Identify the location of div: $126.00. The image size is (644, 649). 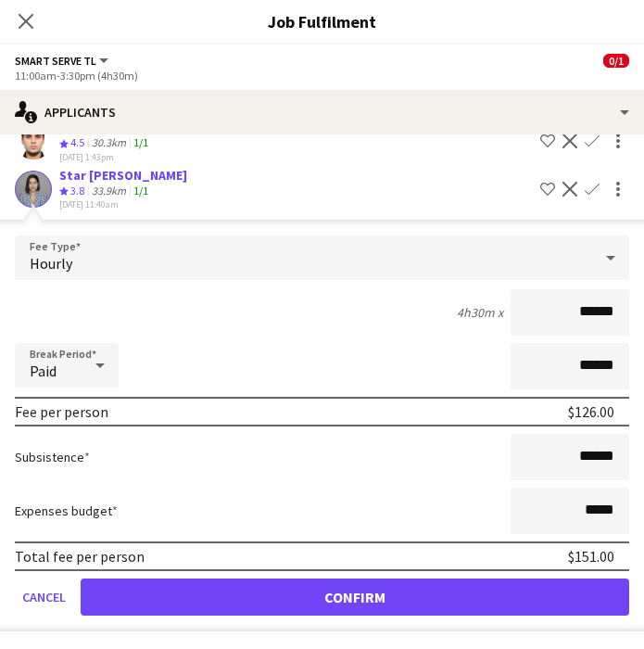
(592, 412).